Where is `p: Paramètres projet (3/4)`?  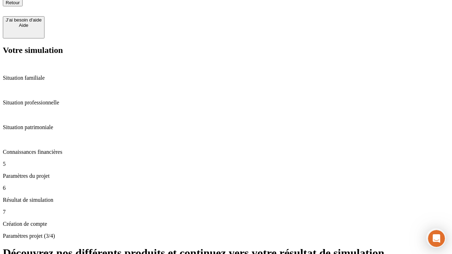
p: Paramètres projet (3/4) is located at coordinates (226, 236).